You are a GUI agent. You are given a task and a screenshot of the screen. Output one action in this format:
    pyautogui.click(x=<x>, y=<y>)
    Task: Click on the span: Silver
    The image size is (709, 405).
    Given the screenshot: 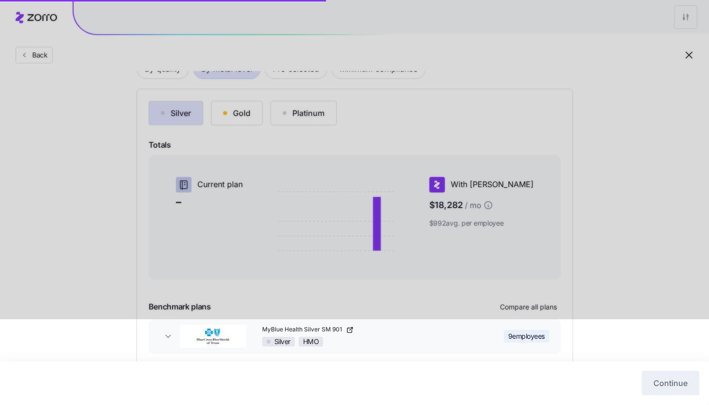 What is the action you would take?
    pyautogui.click(x=282, y=342)
    